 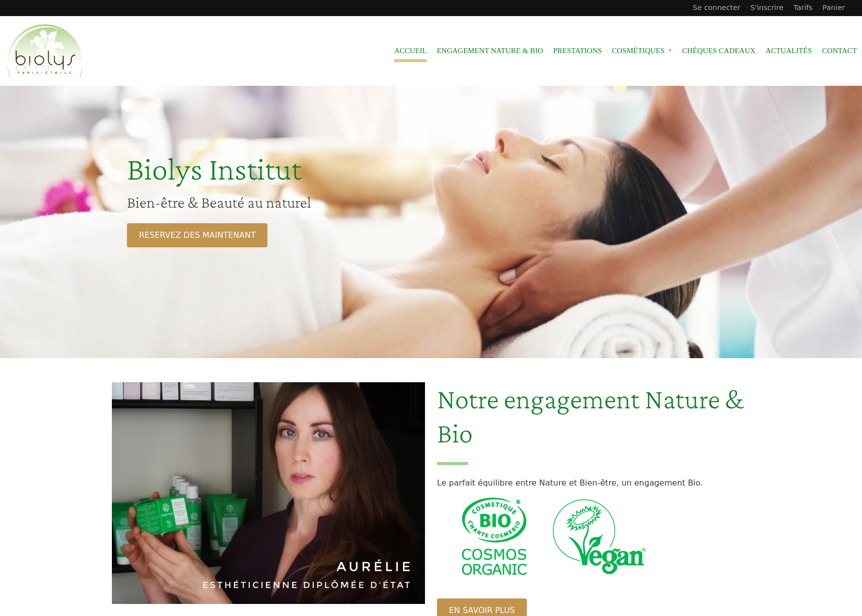 I want to click on a: Engagement Nature & Bio, so click(x=490, y=51).